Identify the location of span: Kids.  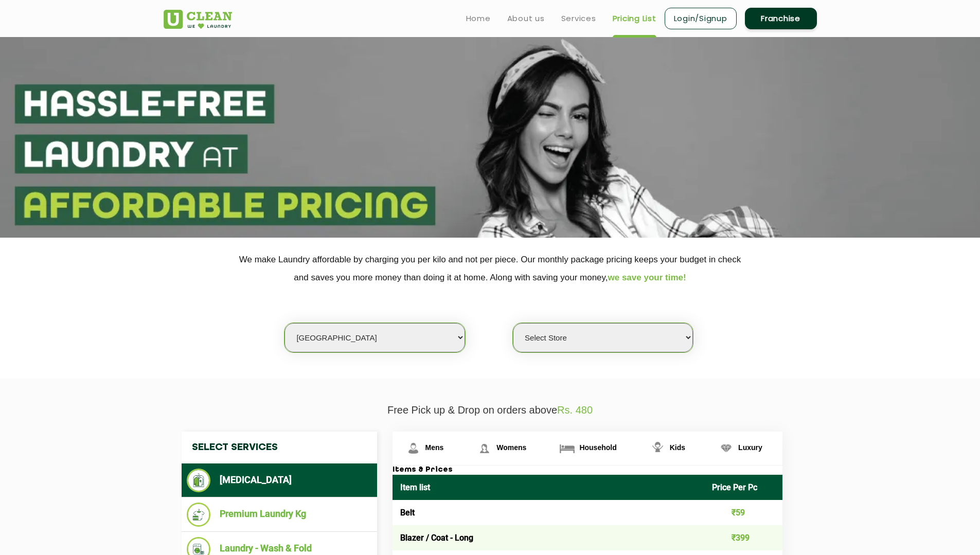
(678, 448).